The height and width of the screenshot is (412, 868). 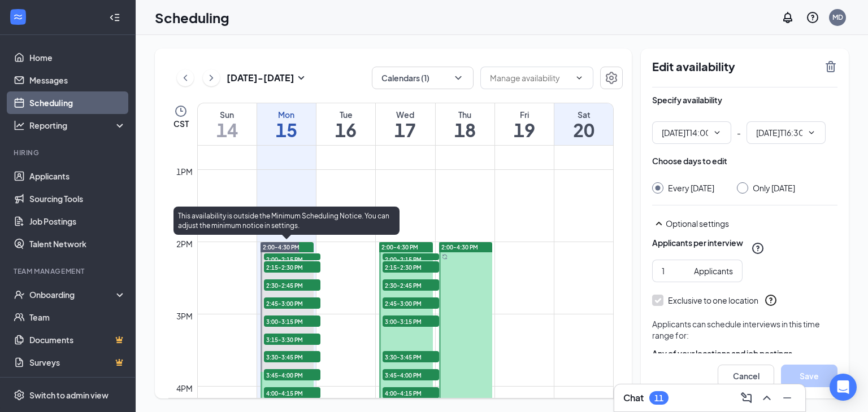 I want to click on div: Choose days to edit, so click(x=690, y=161).